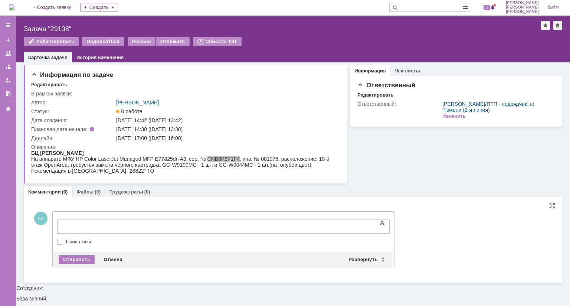 This screenshot has width=570, height=306. I want to click on a: Комментарии, so click(45, 191).